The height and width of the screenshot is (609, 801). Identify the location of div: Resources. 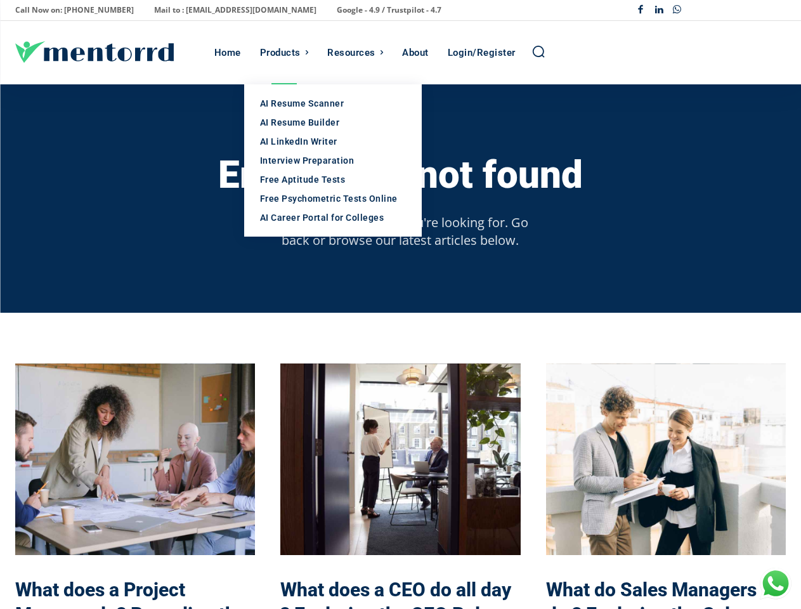
(351, 53).